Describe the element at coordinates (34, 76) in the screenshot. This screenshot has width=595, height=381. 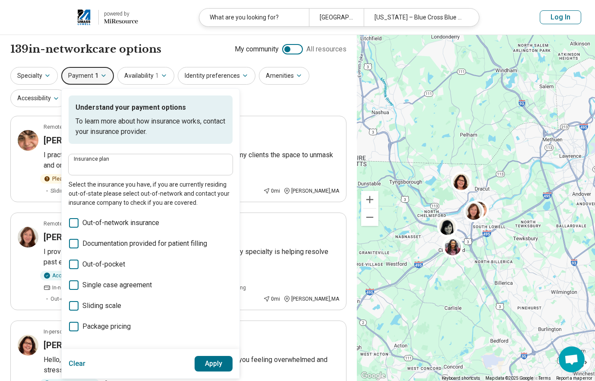
I see `button: Specialty` at that location.